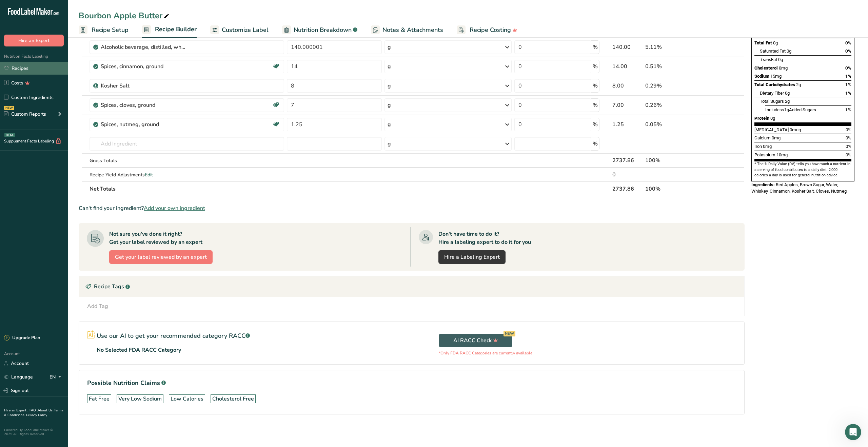 The width and height of the screenshot is (868, 447). What do you see at coordinates (677, 86) in the screenshot?
I see `div: 0.29%` at bounding box center [677, 86].